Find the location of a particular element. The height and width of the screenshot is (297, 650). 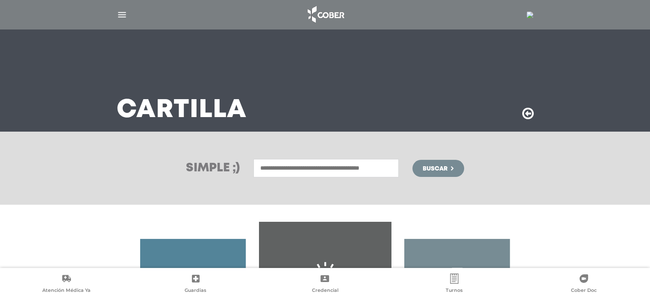

span: Atención Médica Ya is located at coordinates (66, 291).